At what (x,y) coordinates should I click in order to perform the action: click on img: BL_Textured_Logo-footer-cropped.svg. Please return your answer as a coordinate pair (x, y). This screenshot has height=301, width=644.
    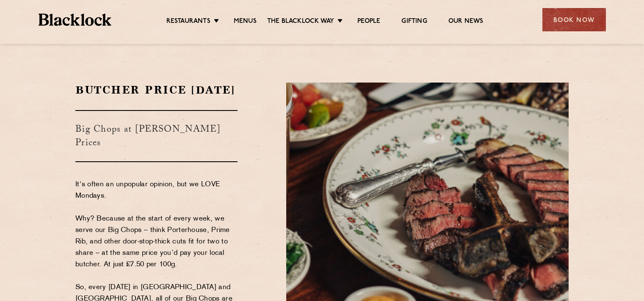
    Looking at the image, I should click on (75, 20).